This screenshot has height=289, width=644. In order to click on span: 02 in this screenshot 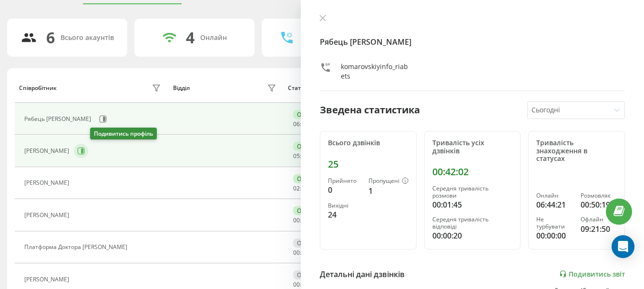, I will do `click(296, 188)`.